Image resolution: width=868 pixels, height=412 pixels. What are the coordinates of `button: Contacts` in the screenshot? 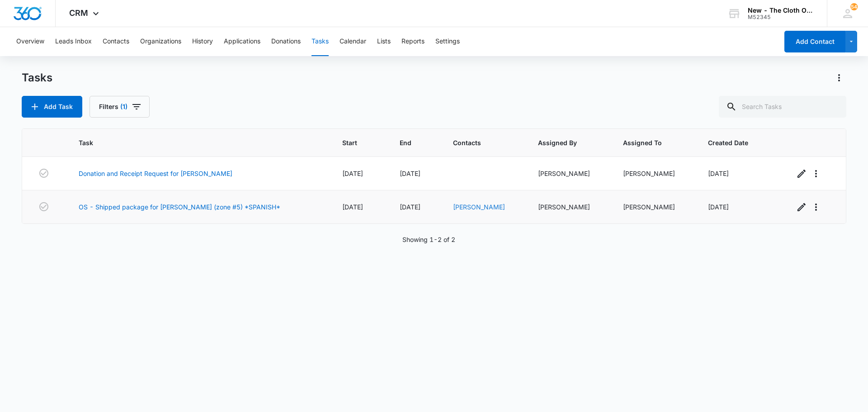 It's located at (116, 42).